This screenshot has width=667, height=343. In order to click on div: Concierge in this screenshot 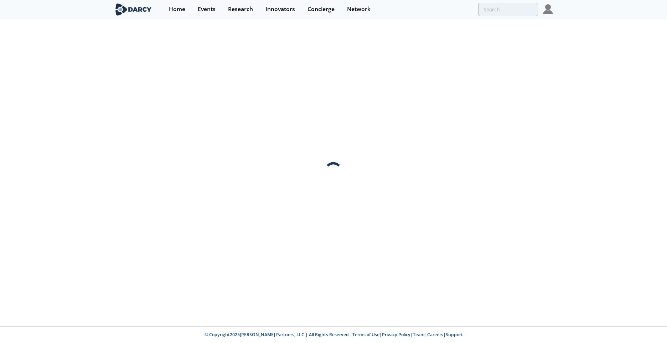, I will do `click(321, 9)`.